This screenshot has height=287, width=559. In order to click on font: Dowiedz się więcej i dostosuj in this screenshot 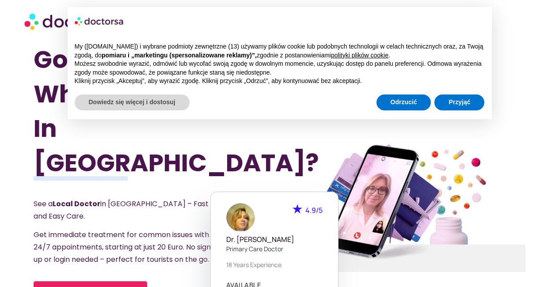, I will do `click(132, 102)`.